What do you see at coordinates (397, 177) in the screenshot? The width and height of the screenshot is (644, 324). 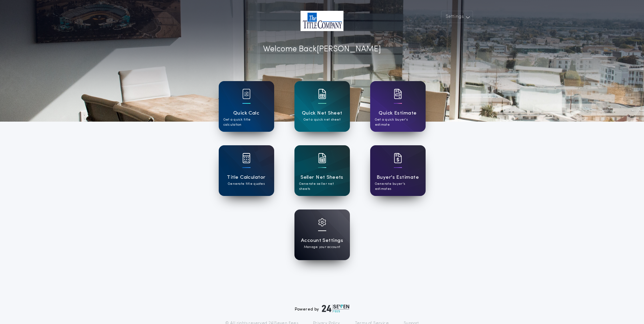 I see `h1: Buyer's Estimate` at bounding box center [397, 177].